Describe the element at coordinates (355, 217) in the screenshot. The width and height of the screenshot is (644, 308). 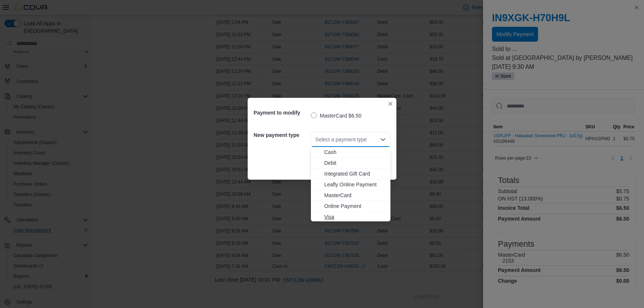
I see `span: Visa` at that location.